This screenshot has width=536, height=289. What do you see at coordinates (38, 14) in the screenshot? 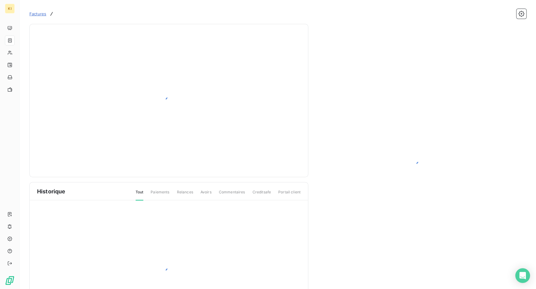
I see `a: Factures` at bounding box center [38, 14].